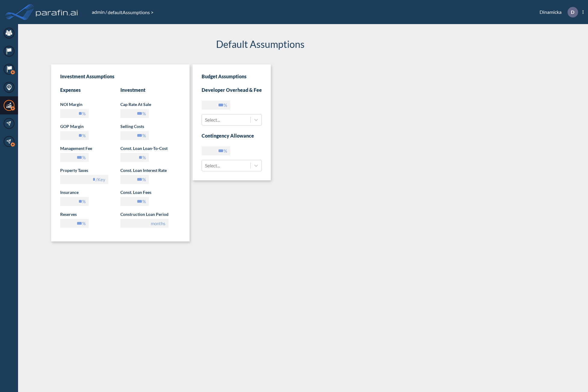  I want to click on label: Const. Loan Loan-to-Cost, so click(144, 148).